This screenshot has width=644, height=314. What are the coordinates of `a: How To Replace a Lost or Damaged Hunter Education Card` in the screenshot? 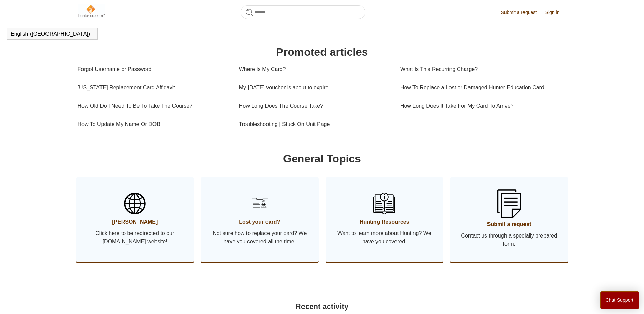 It's located at (481, 88).